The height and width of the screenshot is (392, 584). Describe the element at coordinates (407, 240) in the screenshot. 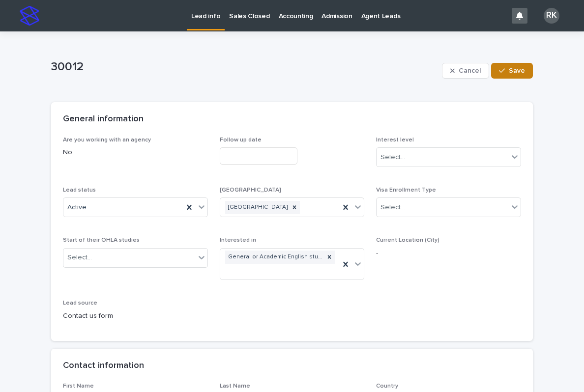

I see `span: Current Location (City)` at that location.